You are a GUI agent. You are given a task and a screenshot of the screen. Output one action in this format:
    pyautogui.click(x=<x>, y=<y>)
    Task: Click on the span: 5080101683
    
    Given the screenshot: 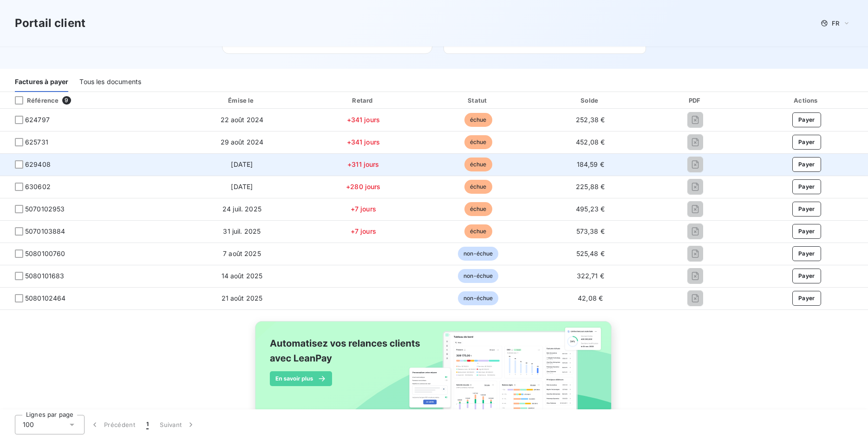 What is the action you would take?
    pyautogui.click(x=45, y=276)
    